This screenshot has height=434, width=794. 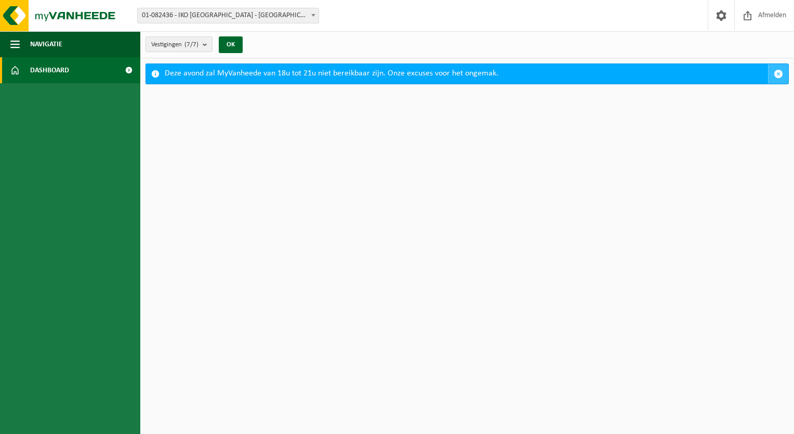 What do you see at coordinates (49, 70) in the screenshot?
I see `span: Dashboard` at bounding box center [49, 70].